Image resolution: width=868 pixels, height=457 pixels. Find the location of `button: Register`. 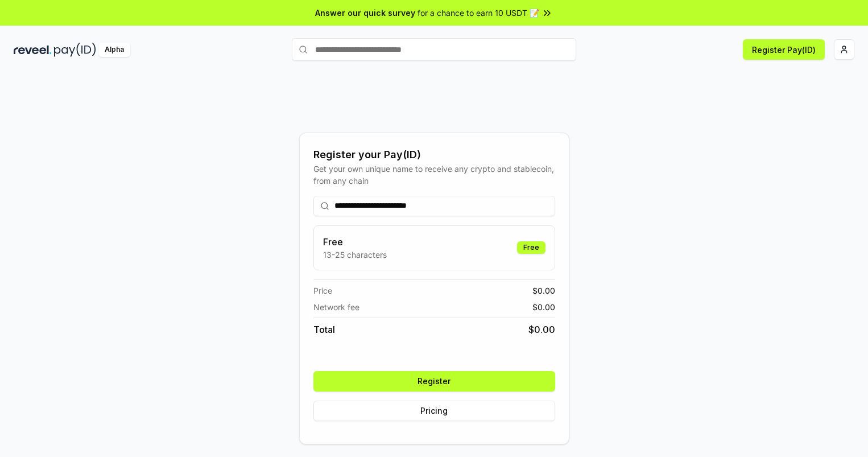

button: Register is located at coordinates (434, 381).